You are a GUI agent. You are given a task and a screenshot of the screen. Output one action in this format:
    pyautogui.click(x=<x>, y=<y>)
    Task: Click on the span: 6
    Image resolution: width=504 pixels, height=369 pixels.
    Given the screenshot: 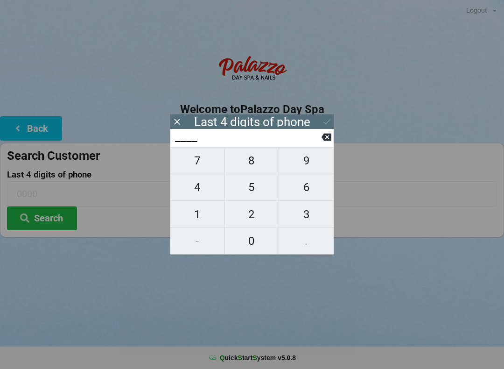 What is the action you would take?
    pyautogui.click(x=306, y=187)
    